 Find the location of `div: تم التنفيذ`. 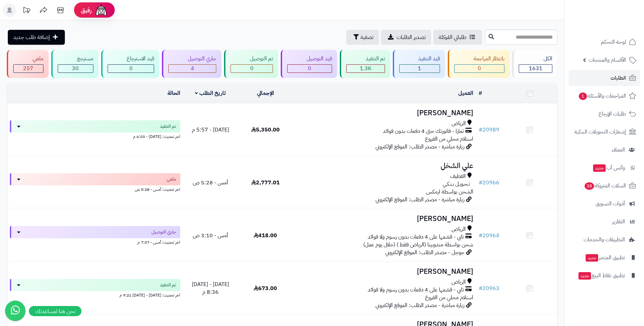

div: تم التنفيذ is located at coordinates (366, 58).